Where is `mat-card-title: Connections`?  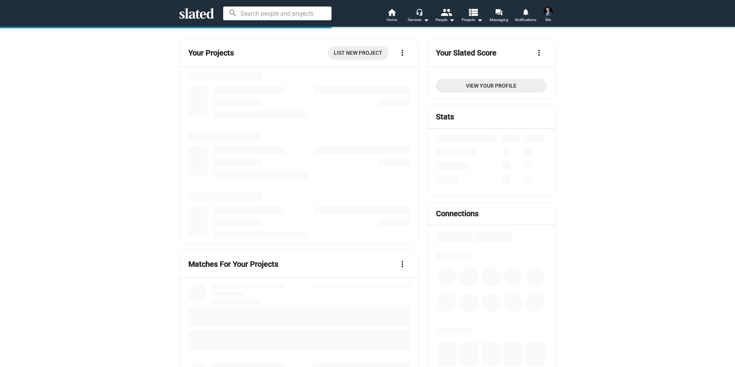 mat-card-title: Connections is located at coordinates (457, 214).